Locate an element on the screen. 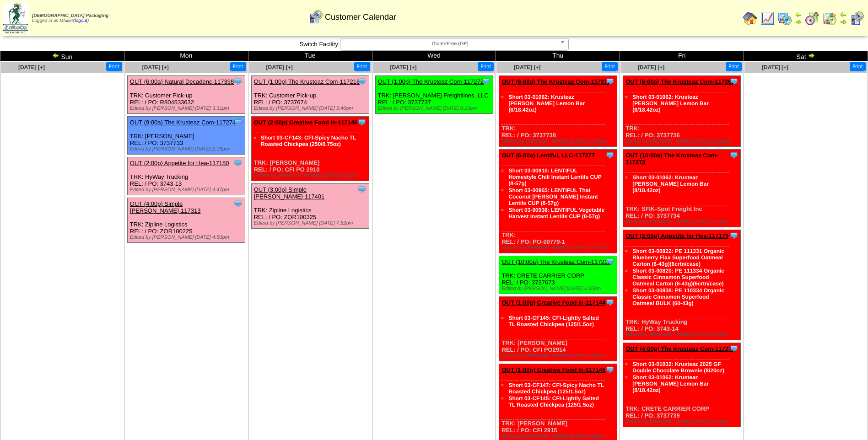 The image size is (868, 440). img: zoroco-logo-small.webp is located at coordinates (15, 18).